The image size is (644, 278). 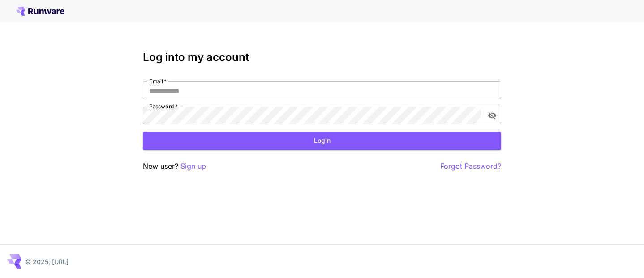 What do you see at coordinates (471, 166) in the screenshot?
I see `p: Forgot Password?` at bounding box center [471, 166].